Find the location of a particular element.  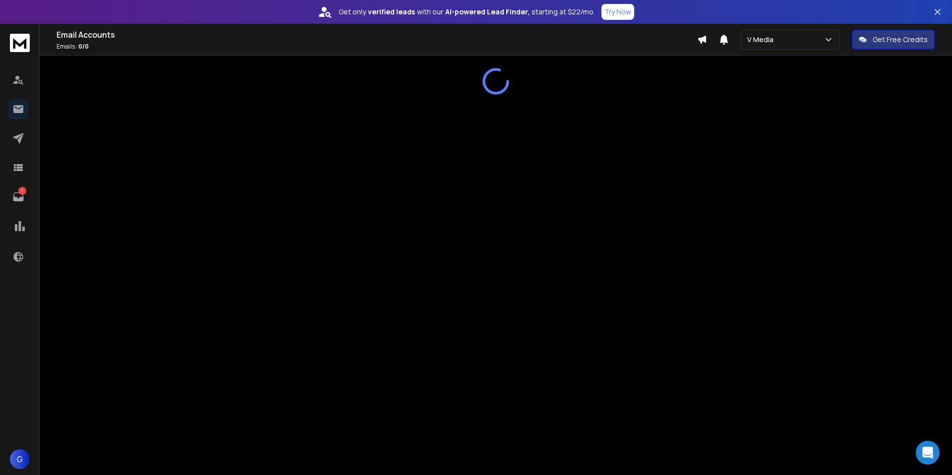

p: 1 is located at coordinates (22, 191).